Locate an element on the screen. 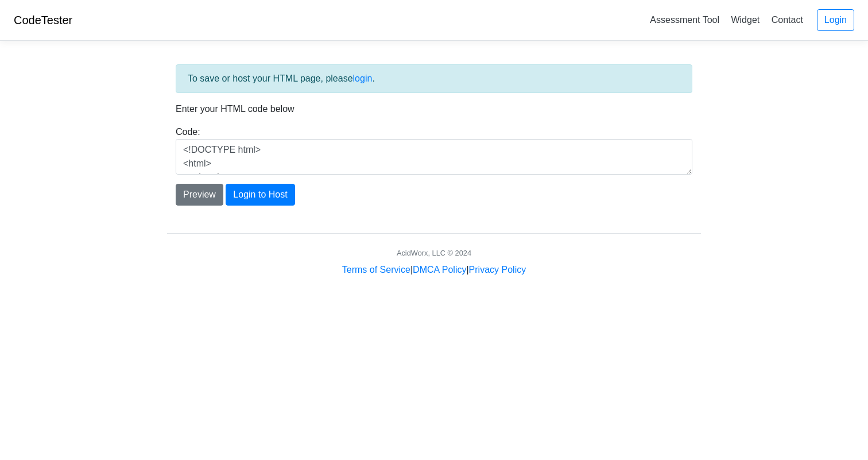  a: login is located at coordinates (363, 78).